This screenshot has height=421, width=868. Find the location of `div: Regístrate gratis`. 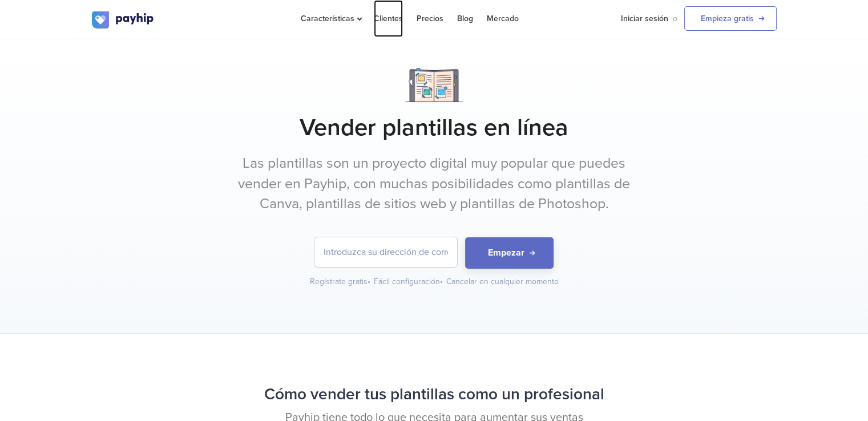

div: Regístrate gratis is located at coordinates (341, 282).